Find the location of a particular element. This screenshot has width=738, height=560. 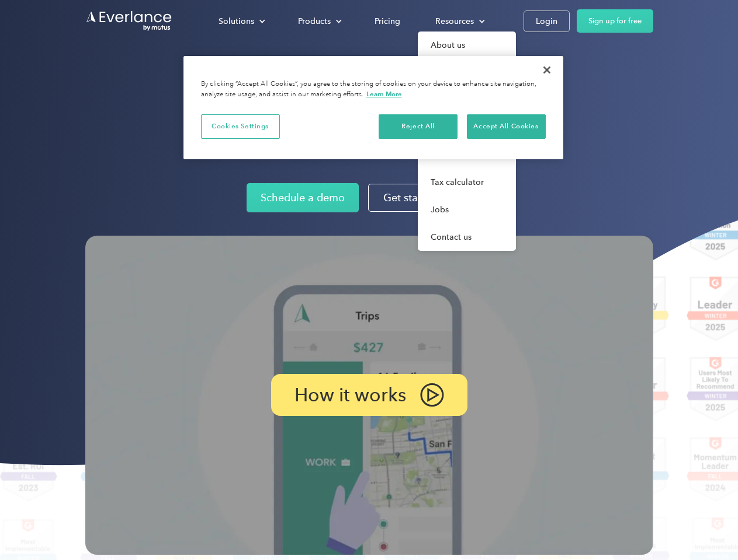

a: Jobs is located at coordinates (467, 210).